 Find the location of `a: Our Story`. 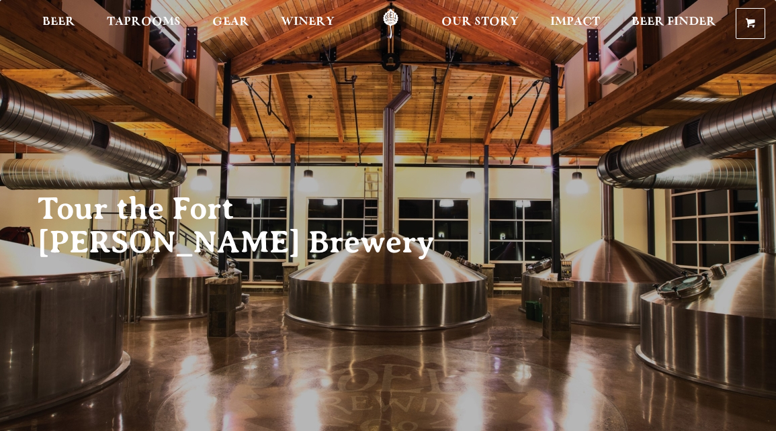

a: Our Story is located at coordinates (480, 24).